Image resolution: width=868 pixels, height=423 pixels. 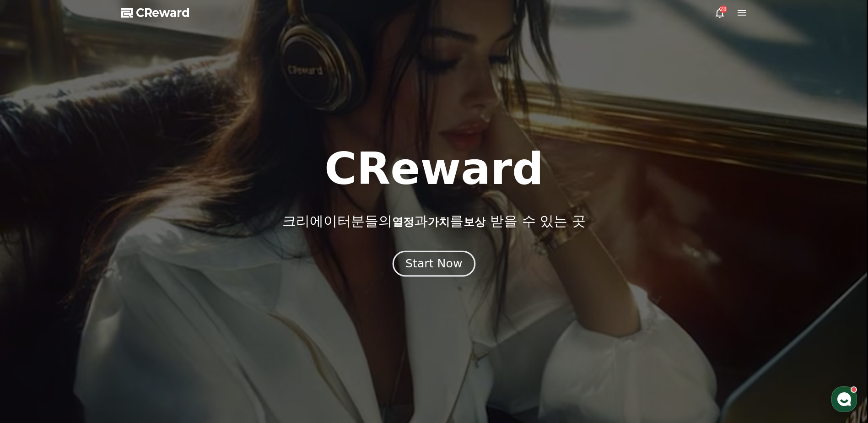 What do you see at coordinates (31, 302) in the screenshot?
I see `a: 홈` at bounding box center [31, 302].